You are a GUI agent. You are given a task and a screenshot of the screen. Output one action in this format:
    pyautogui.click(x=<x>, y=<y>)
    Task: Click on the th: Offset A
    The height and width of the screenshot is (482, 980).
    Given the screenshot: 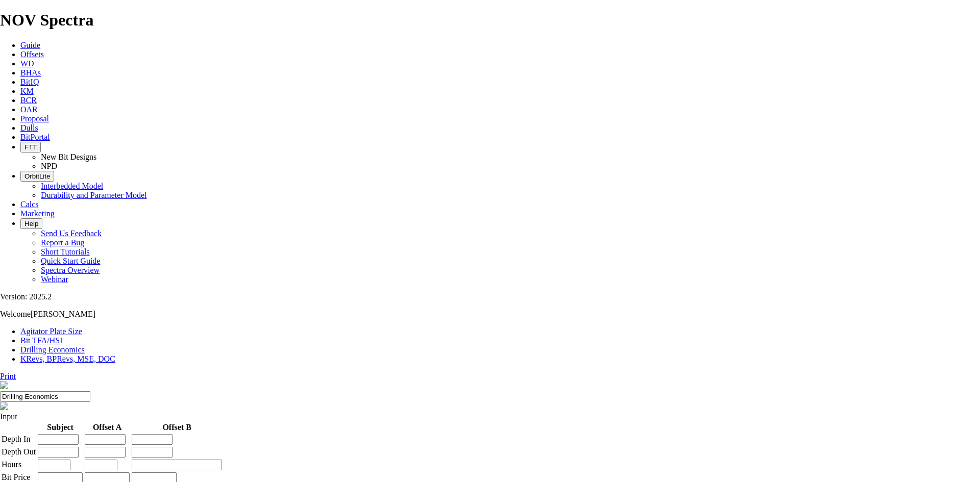 What is the action you would take?
    pyautogui.click(x=107, y=428)
    